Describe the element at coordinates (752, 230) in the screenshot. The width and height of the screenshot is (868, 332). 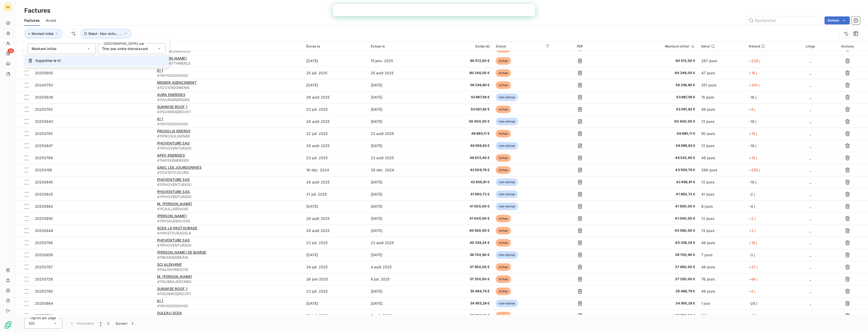
I see `span: +2 j` at that location.